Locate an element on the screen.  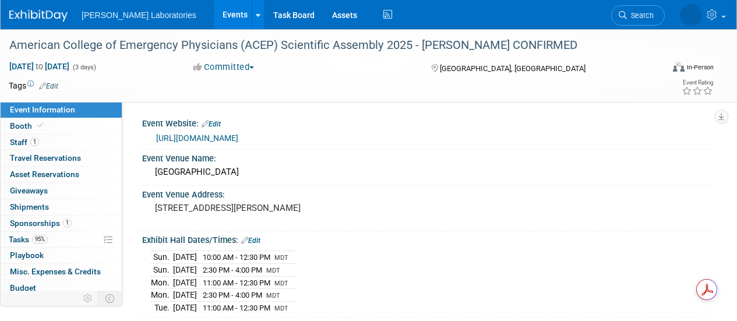
a: Giveaways is located at coordinates (61, 190).